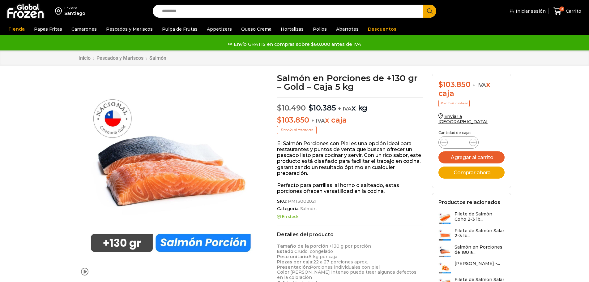 Image resolution: width=589 pixels, height=282 pixels. Describe the element at coordinates (16, 29) in the screenshot. I see `a: Tienda` at that location.